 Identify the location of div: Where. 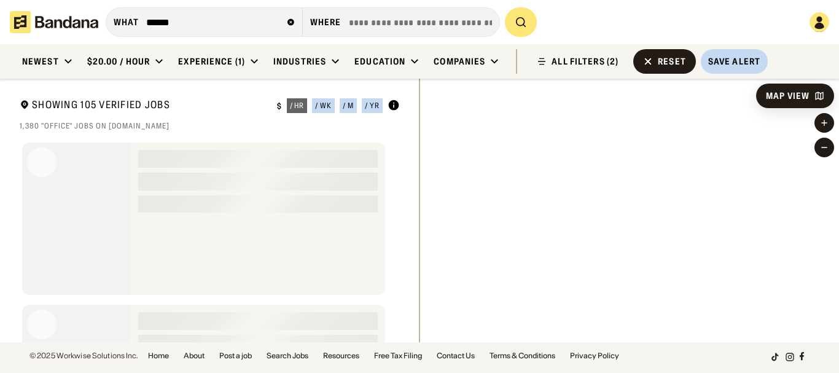
(325, 22).